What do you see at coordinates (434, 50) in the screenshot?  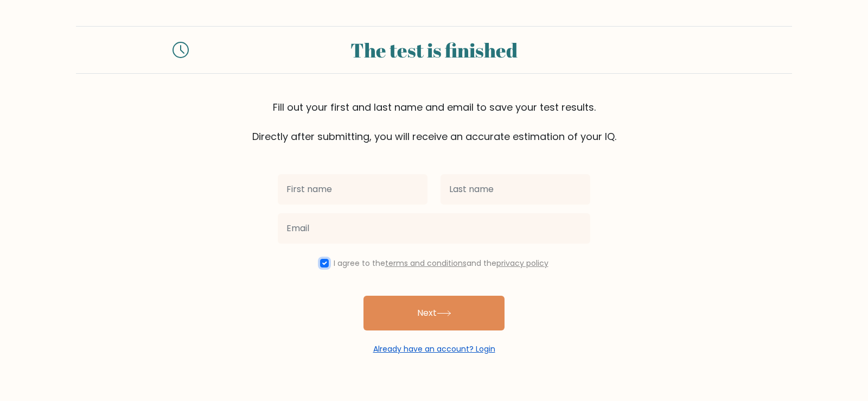 I see `div: The test is finished` at bounding box center [434, 50].